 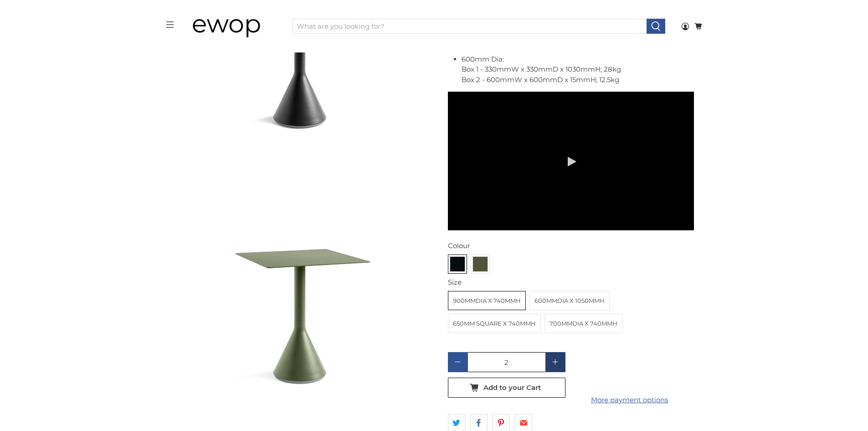 What do you see at coordinates (494, 323) in the screenshot?
I see `label: 650mm Square x 740mmH` at bounding box center [494, 323].